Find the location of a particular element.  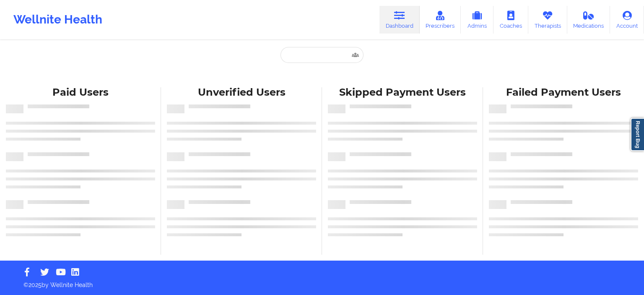

a: Account is located at coordinates (627, 20).